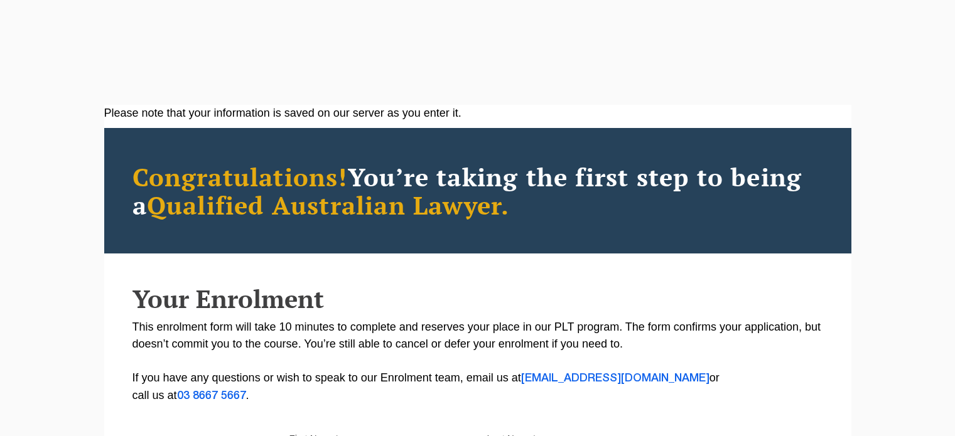 The height and width of the screenshot is (436, 955). I want to click on p: This enrolment form will take 10 minutes to complete and reserves your place in our PLT program. ..., so click(478, 362).